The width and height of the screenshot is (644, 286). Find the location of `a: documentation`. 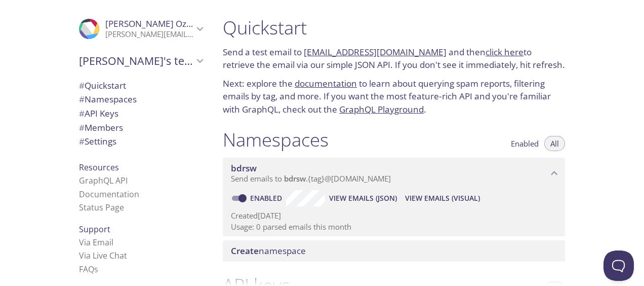

a: documentation is located at coordinates (326, 83).